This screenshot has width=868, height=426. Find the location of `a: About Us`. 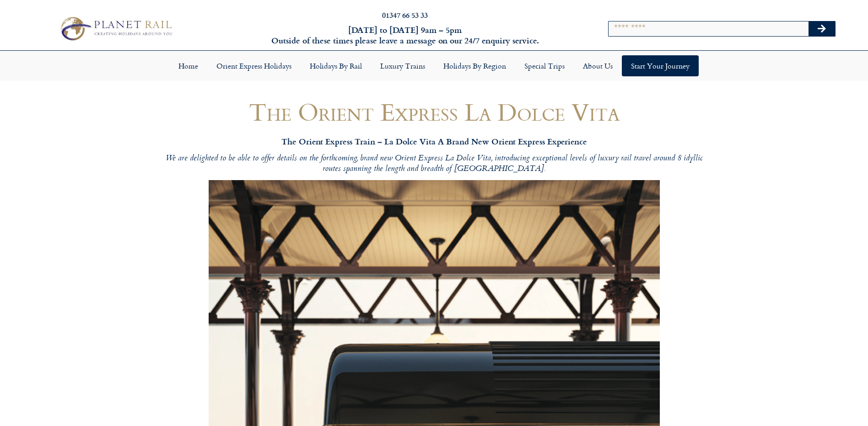

a: About Us is located at coordinates (598, 66).